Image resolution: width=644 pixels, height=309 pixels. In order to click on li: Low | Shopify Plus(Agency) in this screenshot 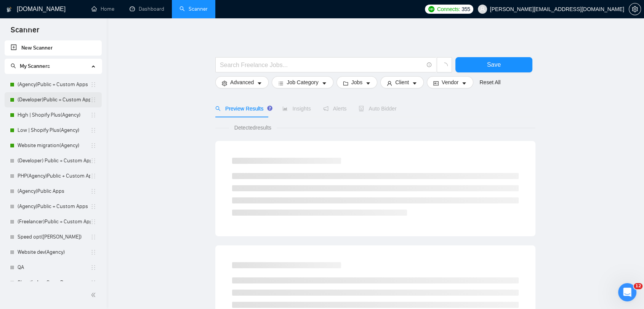, I will do `click(53, 130)`.